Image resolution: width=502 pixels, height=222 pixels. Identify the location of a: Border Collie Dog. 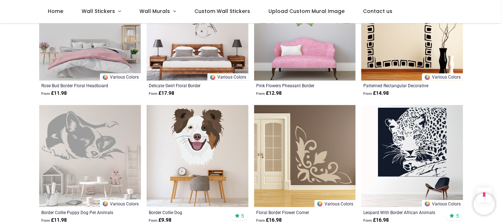
(188, 211).